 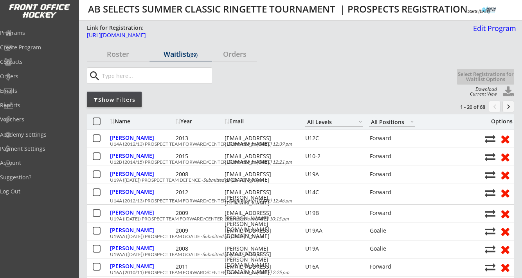 I want to click on div: U19B, so click(x=334, y=213).